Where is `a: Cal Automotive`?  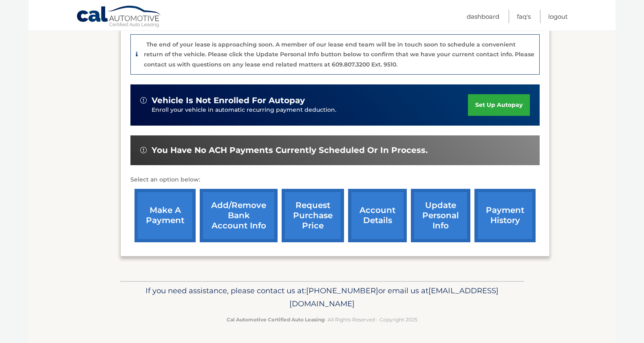
a: Cal Automotive is located at coordinates (119, 17).